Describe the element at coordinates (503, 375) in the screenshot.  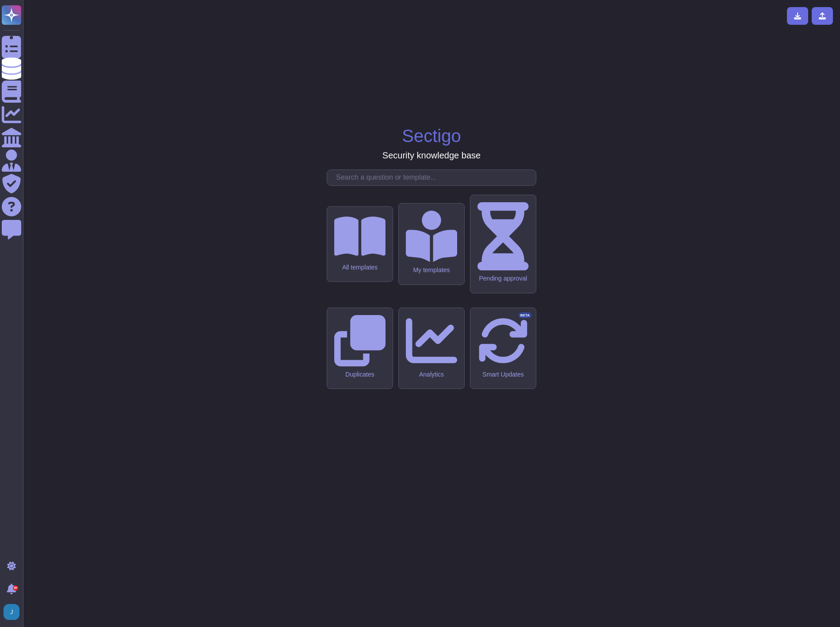
I see `div: Smart Updates` at that location.